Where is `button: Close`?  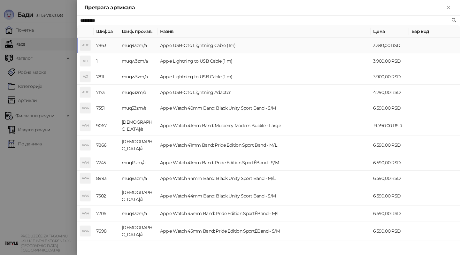 button: Close is located at coordinates (448, 8).